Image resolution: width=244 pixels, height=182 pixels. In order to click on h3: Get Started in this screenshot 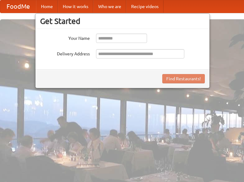, I will do `click(123, 21)`.